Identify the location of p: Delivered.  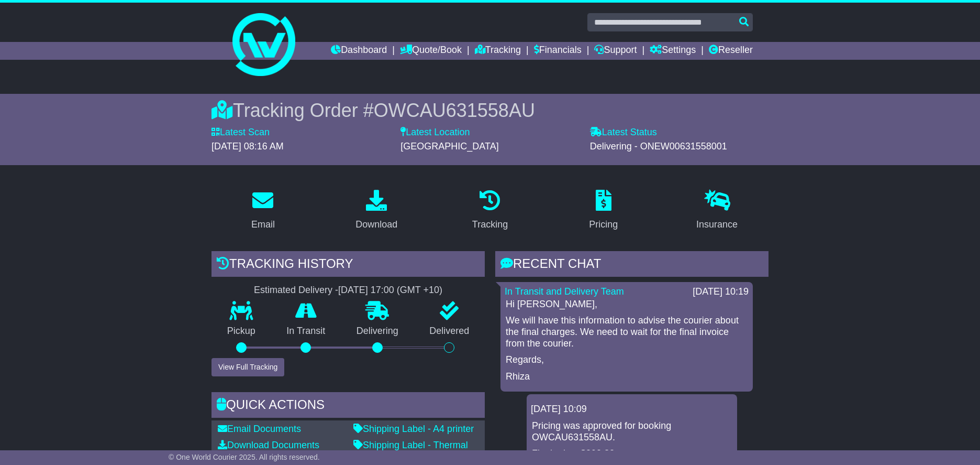
(450, 331).